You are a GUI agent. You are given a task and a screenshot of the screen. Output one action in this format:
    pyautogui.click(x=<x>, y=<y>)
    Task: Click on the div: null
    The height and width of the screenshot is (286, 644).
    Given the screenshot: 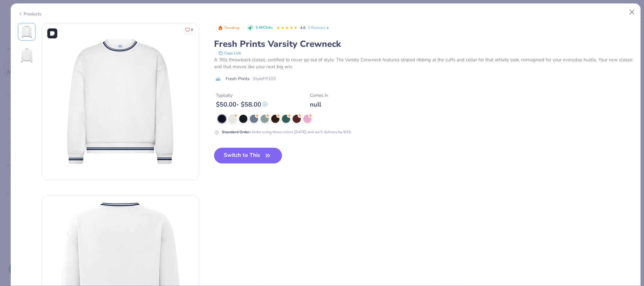 What is the action you would take?
    pyautogui.click(x=319, y=104)
    